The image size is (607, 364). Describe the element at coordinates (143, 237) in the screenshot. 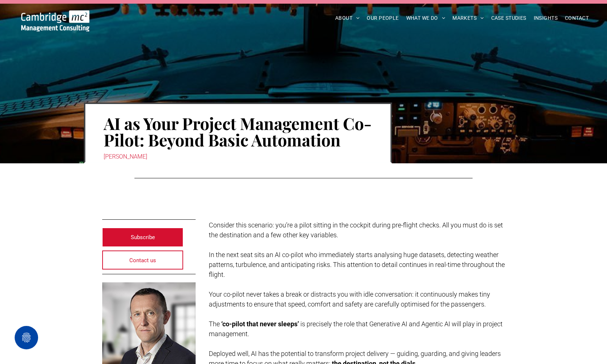

I see `a: Subscribe` at that location.